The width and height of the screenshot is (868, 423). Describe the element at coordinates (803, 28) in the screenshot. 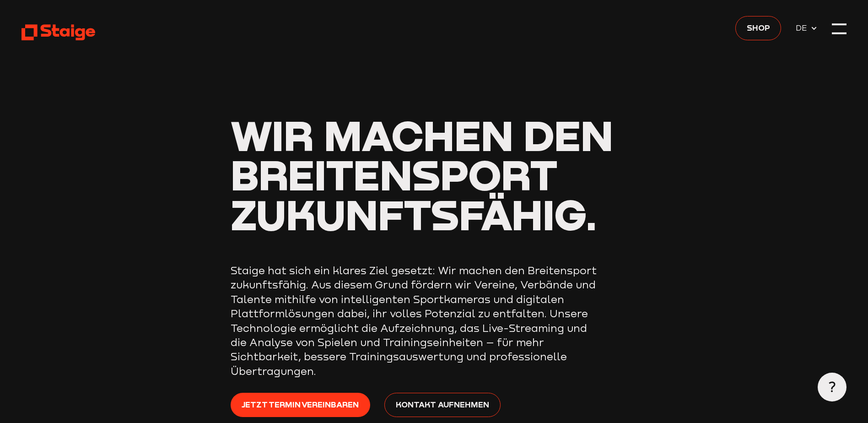

I see `span: DE` at that location.